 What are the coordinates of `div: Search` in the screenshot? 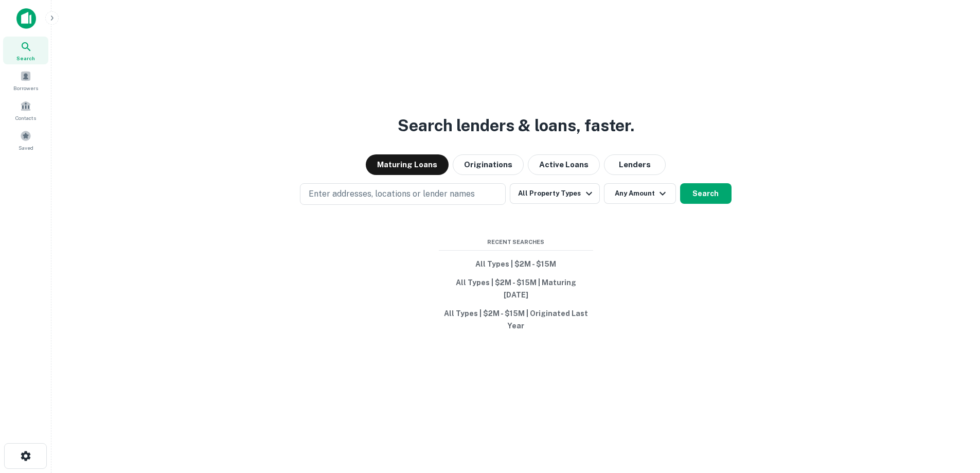 It's located at (26, 50).